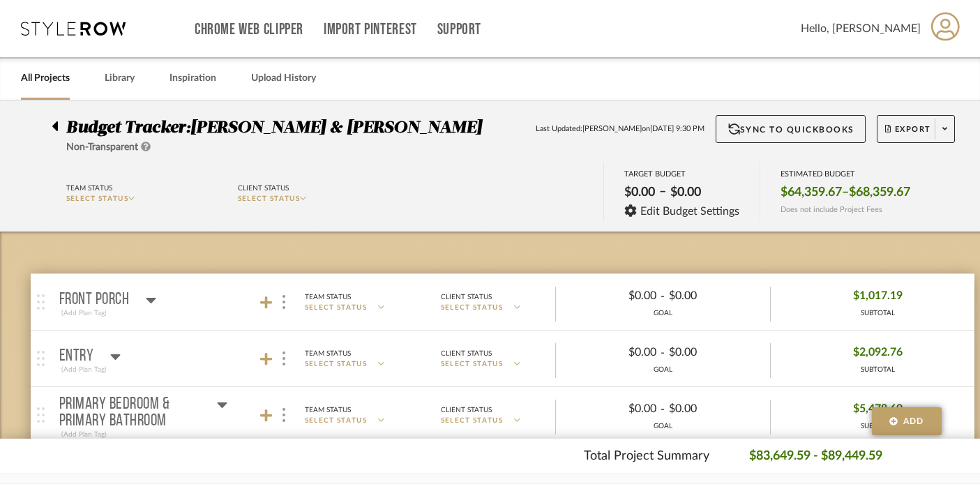 This screenshot has width=980, height=484. What do you see at coordinates (832, 209) in the screenshot?
I see `span: Does not include Project Fees` at bounding box center [832, 209].